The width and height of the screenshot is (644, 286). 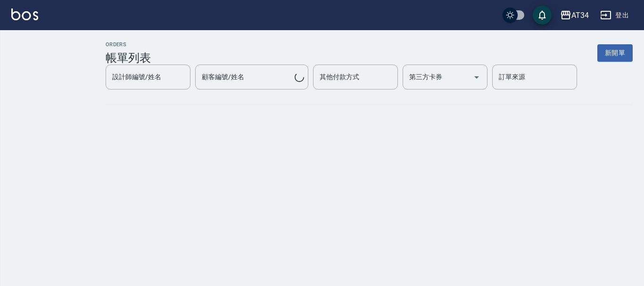 I want to click on button: 新開單, so click(x=615, y=53).